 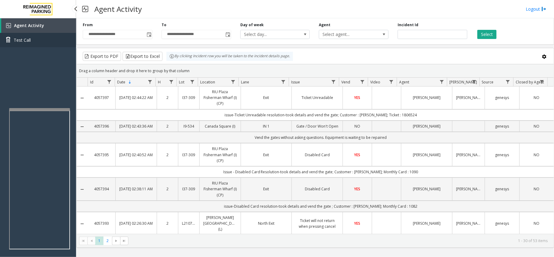 I want to click on a: 4057395, so click(x=101, y=155).